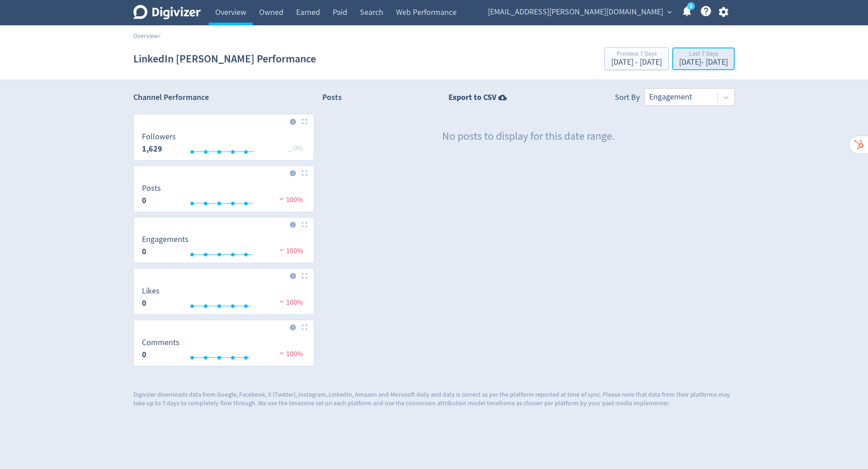  Describe the element at coordinates (151, 188) in the screenshot. I see `dt: Posts` at that location.